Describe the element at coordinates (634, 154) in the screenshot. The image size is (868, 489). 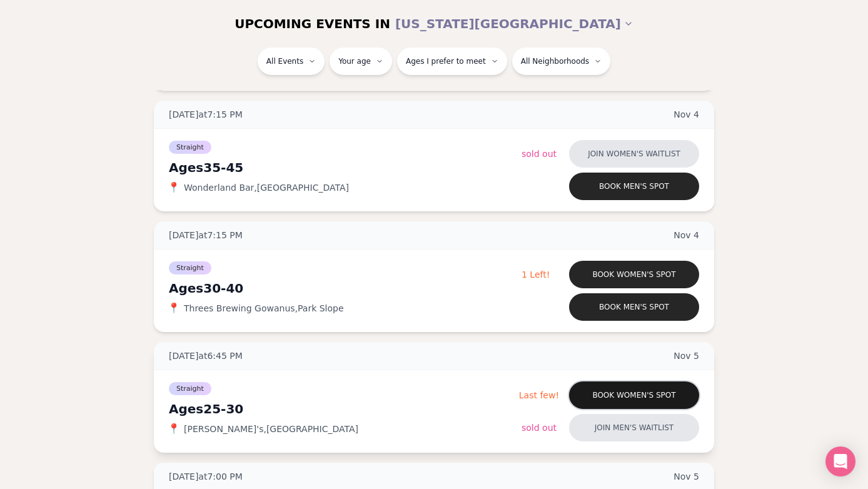
I see `button: Join women's waitlist` at that location.